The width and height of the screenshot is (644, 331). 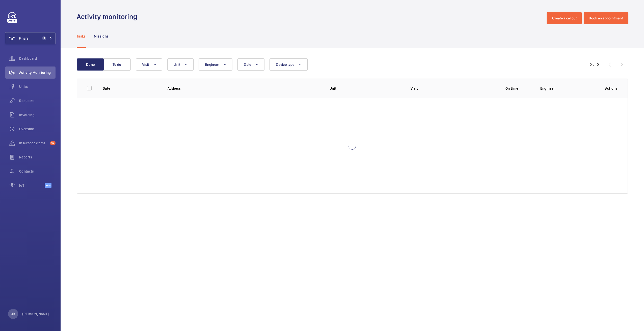 What do you see at coordinates (52, 143) in the screenshot?
I see `span: 32` at bounding box center [52, 143].